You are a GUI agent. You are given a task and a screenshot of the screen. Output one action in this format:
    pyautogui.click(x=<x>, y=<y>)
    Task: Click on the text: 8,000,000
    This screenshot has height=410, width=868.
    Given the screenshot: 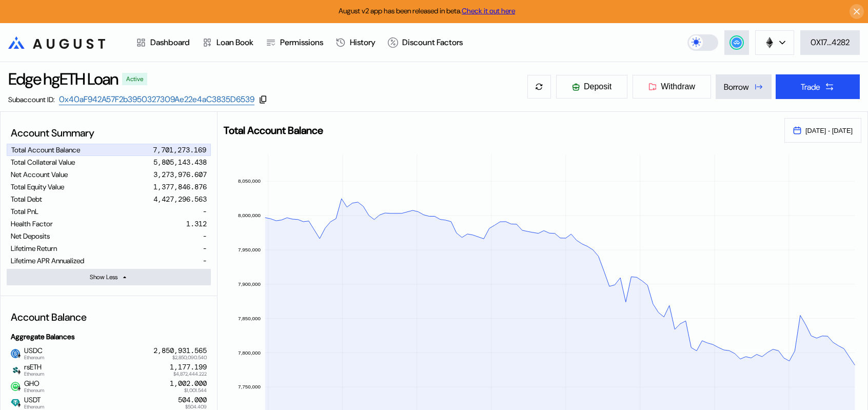 What is the action you would take?
    pyautogui.click(x=250, y=215)
    